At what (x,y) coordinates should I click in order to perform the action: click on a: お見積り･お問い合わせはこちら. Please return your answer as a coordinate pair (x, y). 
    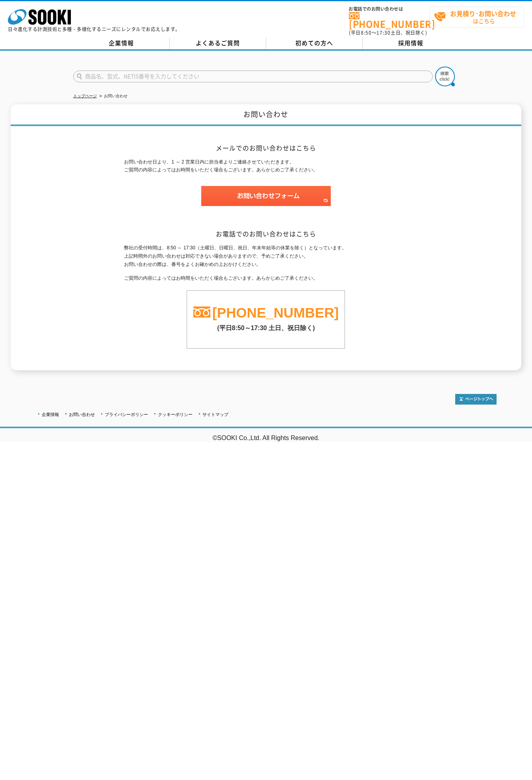
    Looking at the image, I should click on (477, 17).